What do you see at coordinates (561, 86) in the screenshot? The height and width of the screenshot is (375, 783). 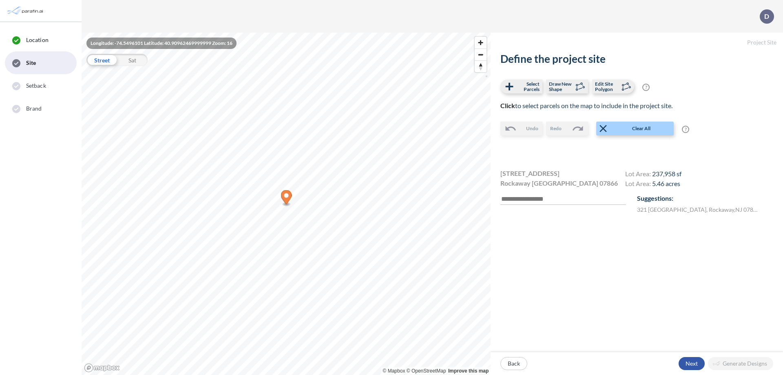 I see `span: Draw New Shape` at bounding box center [561, 86].